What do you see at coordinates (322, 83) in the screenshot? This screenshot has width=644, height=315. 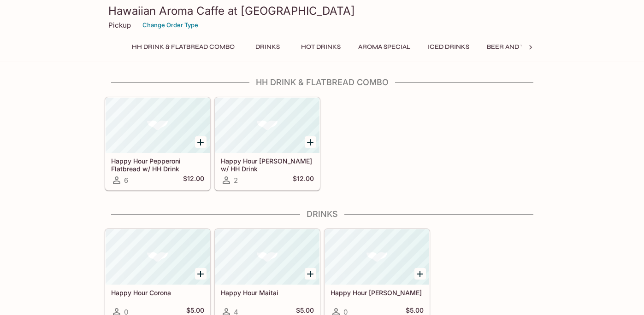 I see `h4: HH Drink & Flatbread Combo` at bounding box center [322, 83].